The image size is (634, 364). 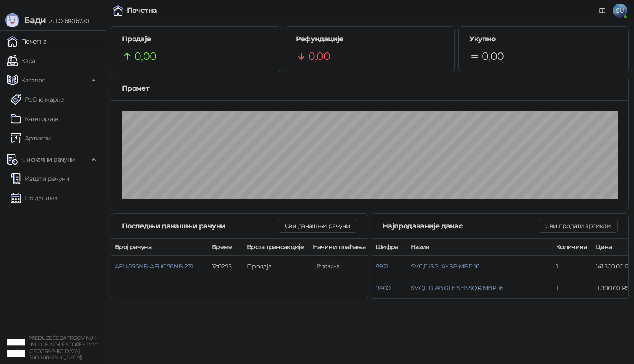 I want to click on a: Робне марке, so click(x=37, y=100).